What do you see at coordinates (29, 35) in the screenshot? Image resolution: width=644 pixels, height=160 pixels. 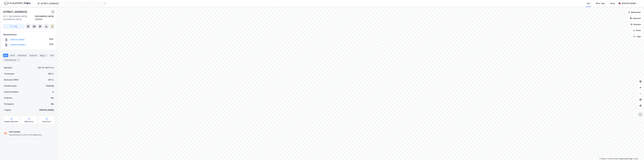 I see `div: Hjemmelshaver` at bounding box center [29, 35].